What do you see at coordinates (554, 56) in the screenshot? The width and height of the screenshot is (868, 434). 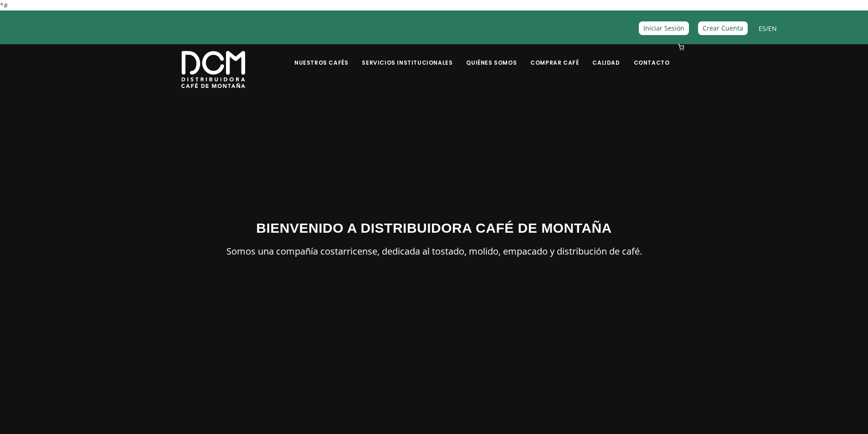 I see `a: Comprar Café` at bounding box center [554, 56].